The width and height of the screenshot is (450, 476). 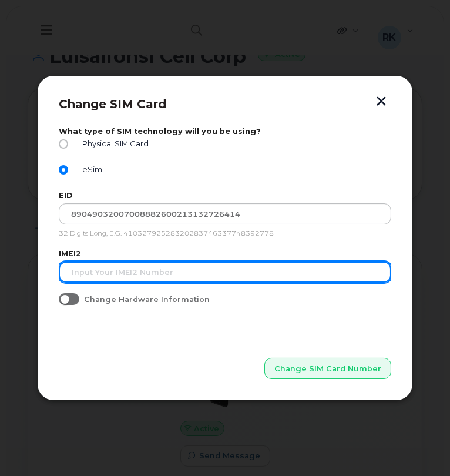 I want to click on input: Input Your EID Number, so click(x=225, y=214).